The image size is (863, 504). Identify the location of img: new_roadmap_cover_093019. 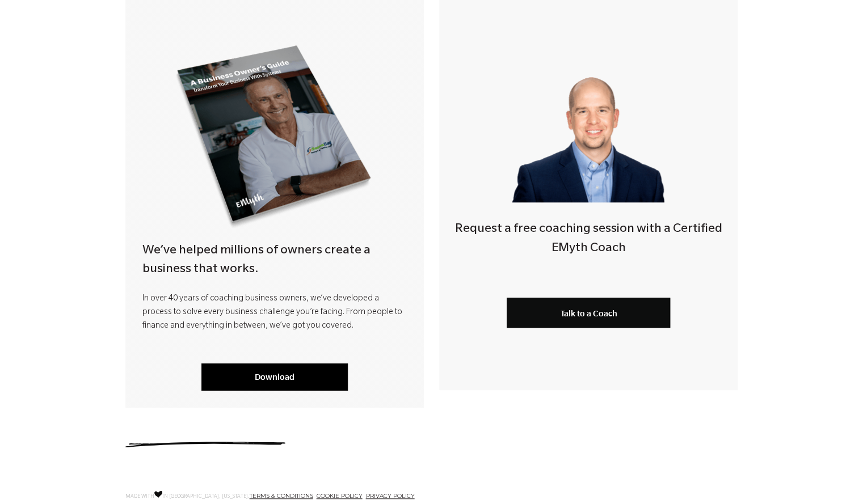
(274, 136).